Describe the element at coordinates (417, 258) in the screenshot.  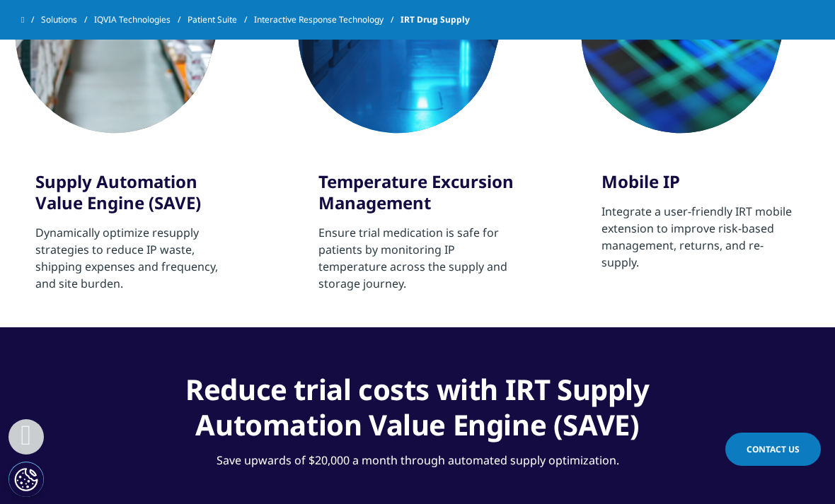
I see `p: Ensure trial medication is safe for patients by monitoring IP temperature across the supply and s...` at that location.